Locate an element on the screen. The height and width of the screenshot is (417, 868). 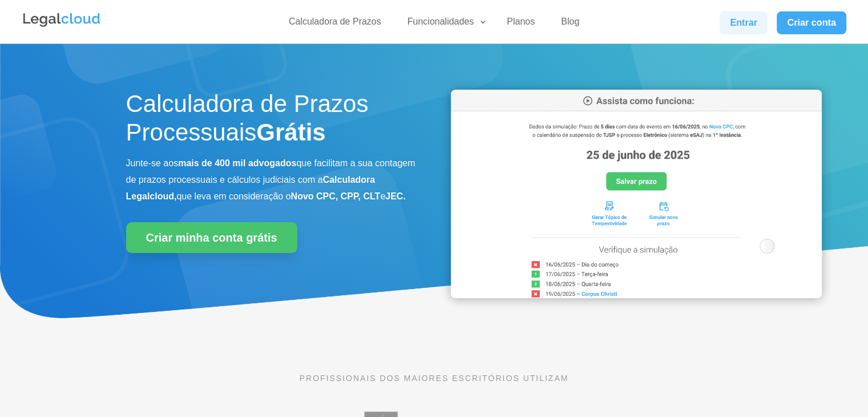
img: Legalcloud Logo is located at coordinates (62, 20).